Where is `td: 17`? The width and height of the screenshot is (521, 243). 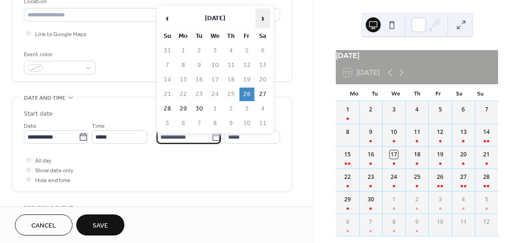
td: 17 is located at coordinates (215, 80).